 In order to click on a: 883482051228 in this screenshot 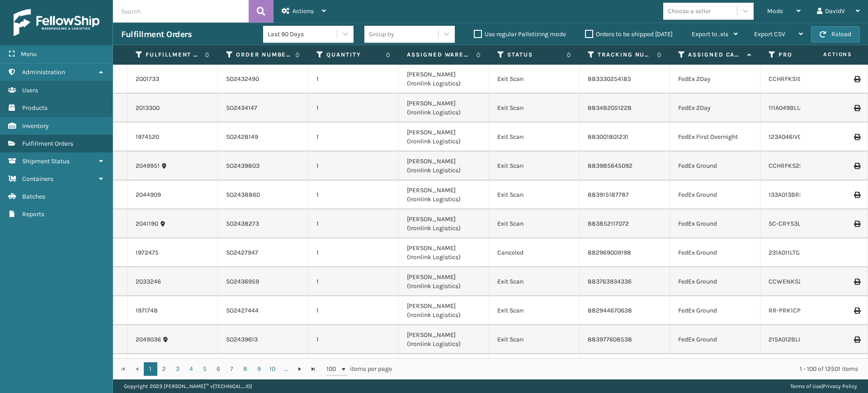, I will do `click(609, 108)`.